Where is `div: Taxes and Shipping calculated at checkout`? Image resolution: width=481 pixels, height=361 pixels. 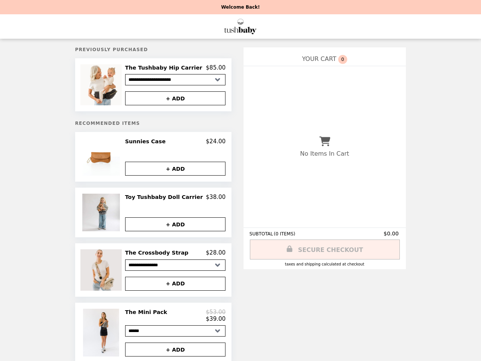
div: Taxes and Shipping calculated at checkout is located at coordinates (325, 264).